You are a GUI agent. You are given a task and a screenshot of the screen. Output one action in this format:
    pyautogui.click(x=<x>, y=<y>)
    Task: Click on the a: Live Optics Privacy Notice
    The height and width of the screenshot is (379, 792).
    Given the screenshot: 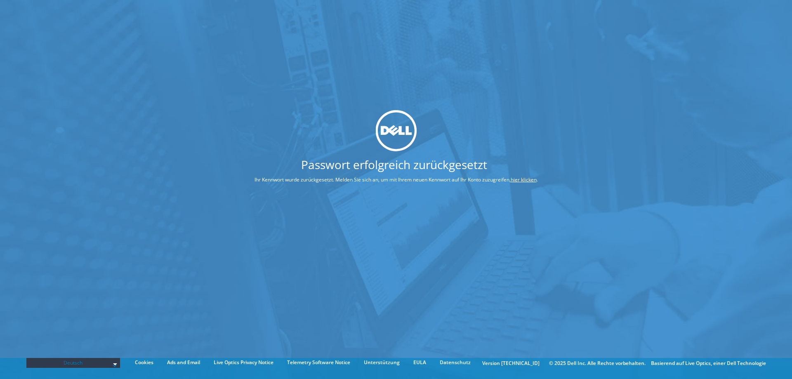 What is the action you would take?
    pyautogui.click(x=243, y=363)
    